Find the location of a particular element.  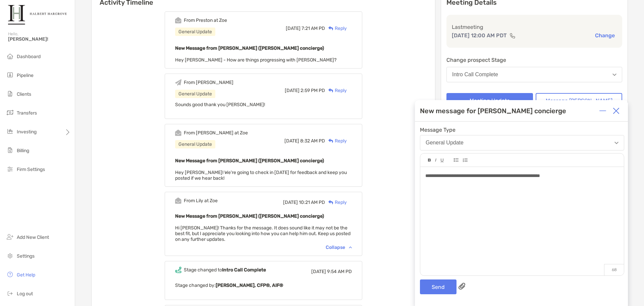

span: Transfers is located at coordinates (27, 113).